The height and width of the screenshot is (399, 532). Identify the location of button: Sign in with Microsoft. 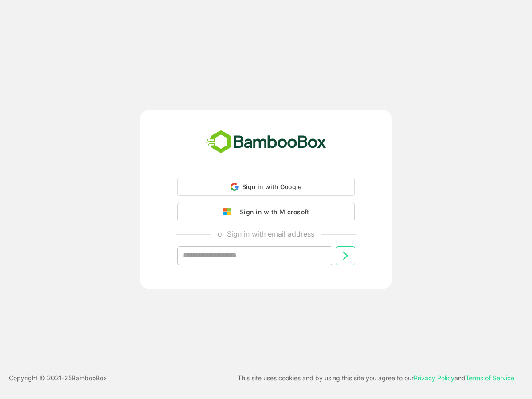
(266, 212).